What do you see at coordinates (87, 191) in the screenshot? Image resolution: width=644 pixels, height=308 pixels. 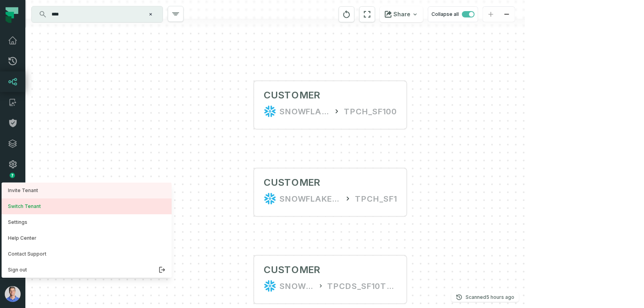 I see `a: Invite Tenant` at bounding box center [87, 191].